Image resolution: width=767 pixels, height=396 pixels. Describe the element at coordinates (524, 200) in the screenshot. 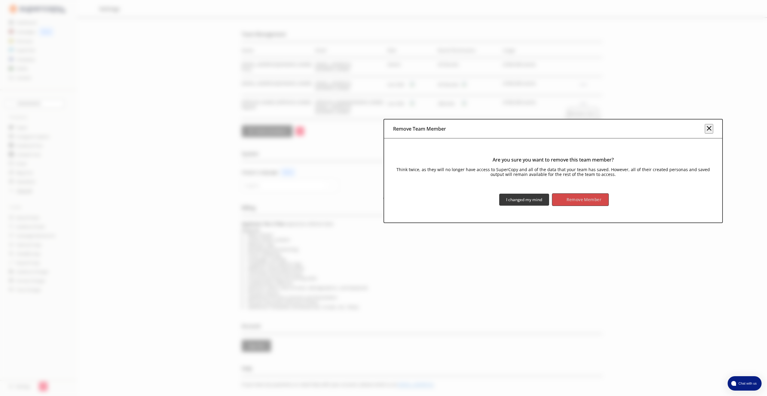

I see `button: I changed my mind` at that location.